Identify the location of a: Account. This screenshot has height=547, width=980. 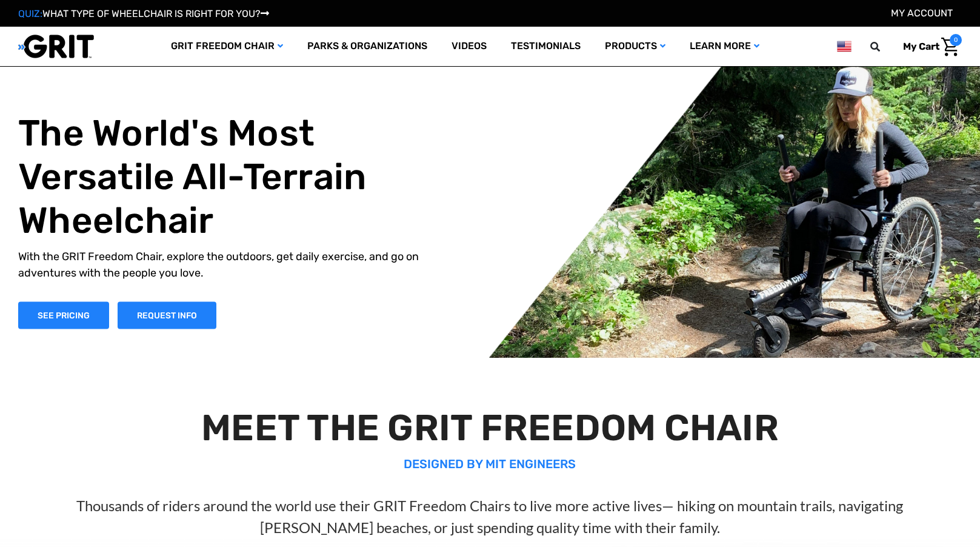
(922, 13).